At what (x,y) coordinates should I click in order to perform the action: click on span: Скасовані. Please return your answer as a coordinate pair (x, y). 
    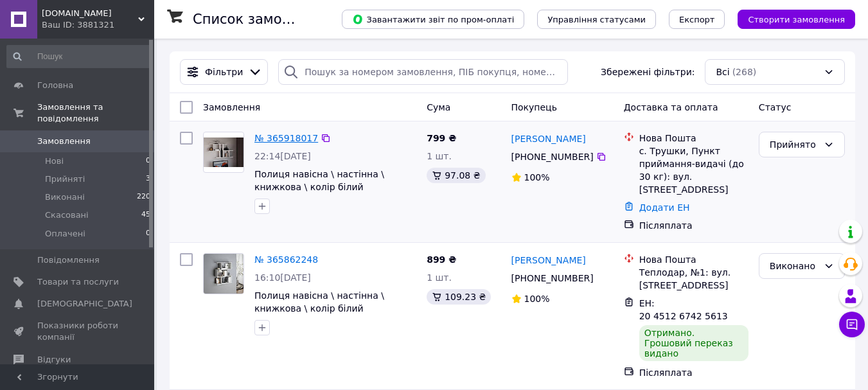
    Looking at the image, I should click on (67, 215).